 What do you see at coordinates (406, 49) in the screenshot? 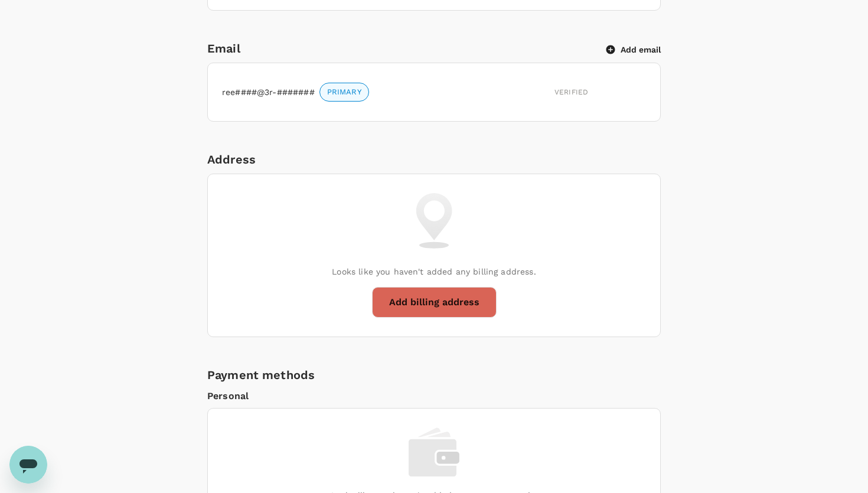
I see `h6: Email` at bounding box center [406, 49].